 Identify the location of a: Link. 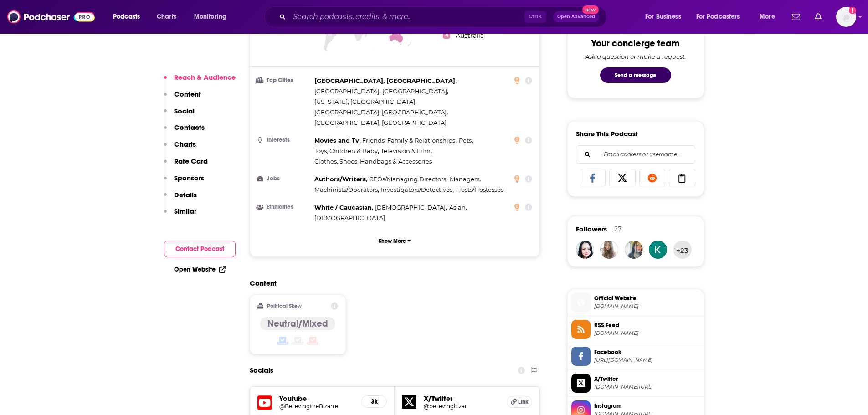
(520, 401).